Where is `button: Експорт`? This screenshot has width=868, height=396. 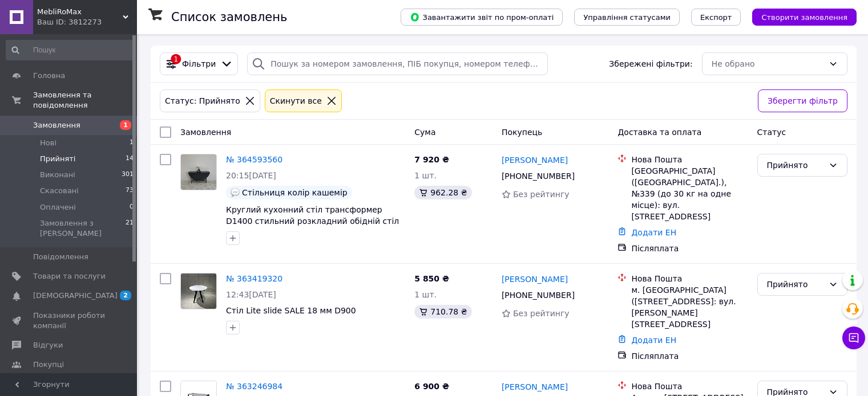 button: Експорт is located at coordinates (716, 17).